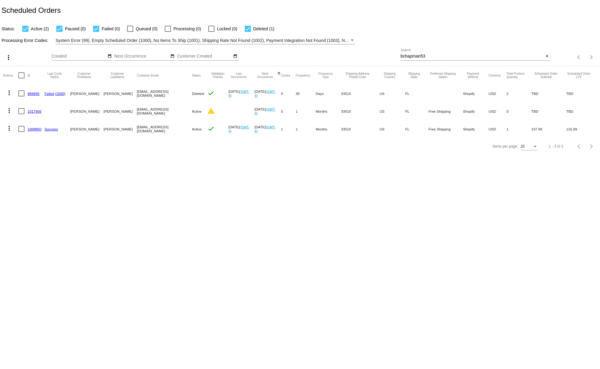 The image size is (600, 369). What do you see at coordinates (55, 75) in the screenshot?
I see `button: Change sorting for LastProcessingCycleId` at bounding box center [55, 75].